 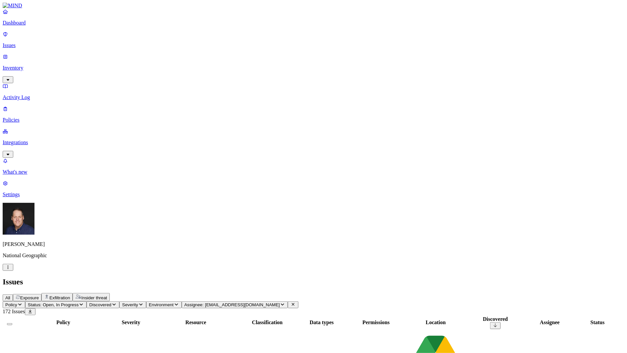 What do you see at coordinates (14, 311) in the screenshot?
I see `span: 172 Issues` at bounding box center [14, 311].